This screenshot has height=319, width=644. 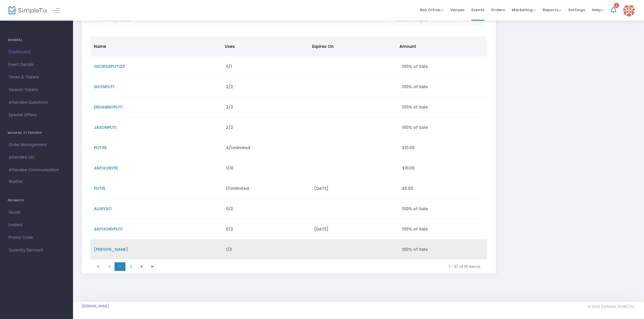 I want to click on span: 4/Unlimited, so click(x=238, y=148).